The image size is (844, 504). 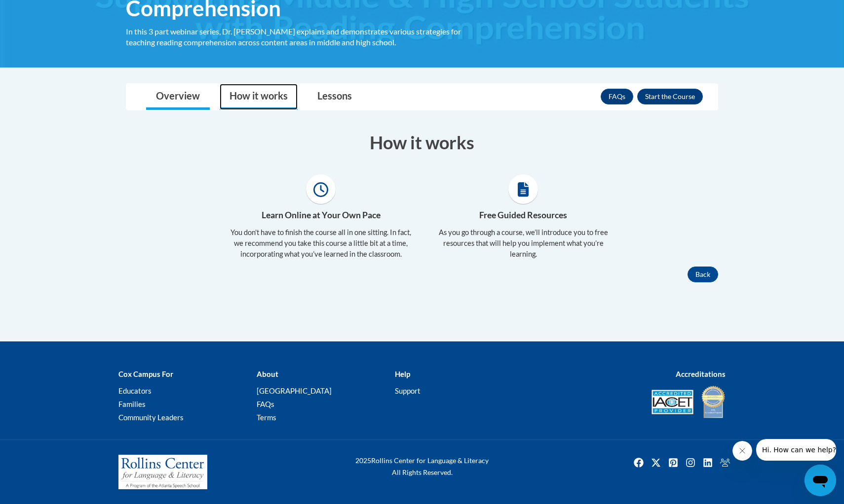 I want to click on a: Families, so click(x=131, y=404).